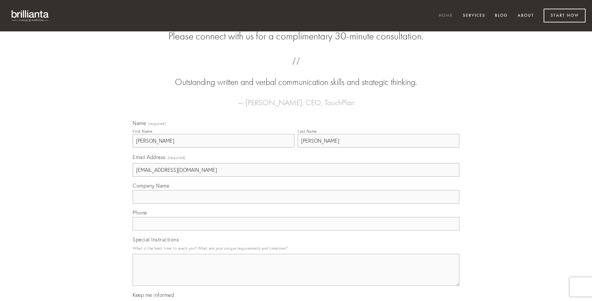 The width and height of the screenshot is (592, 301). Describe the element at coordinates (151, 185) in the screenshot. I see `span: Company Name` at that location.